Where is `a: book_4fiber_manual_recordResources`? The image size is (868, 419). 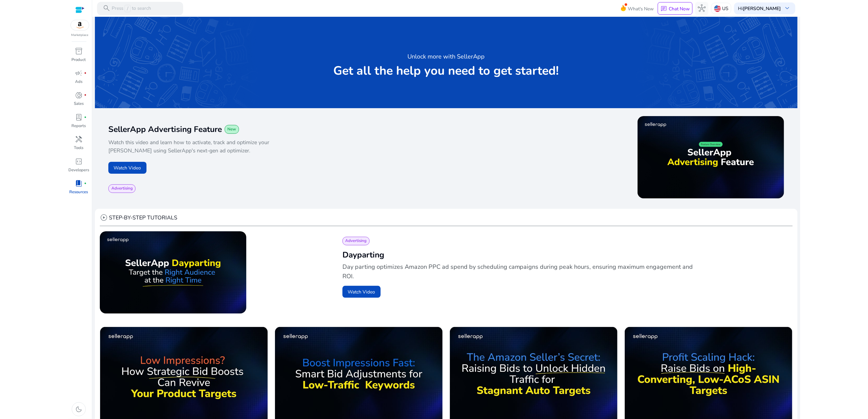
a: book_4fiber_manual_recordResources is located at coordinates (79, 190).